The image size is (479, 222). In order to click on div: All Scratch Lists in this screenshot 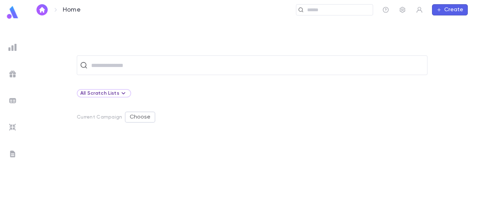, I will do `click(104, 93)`.